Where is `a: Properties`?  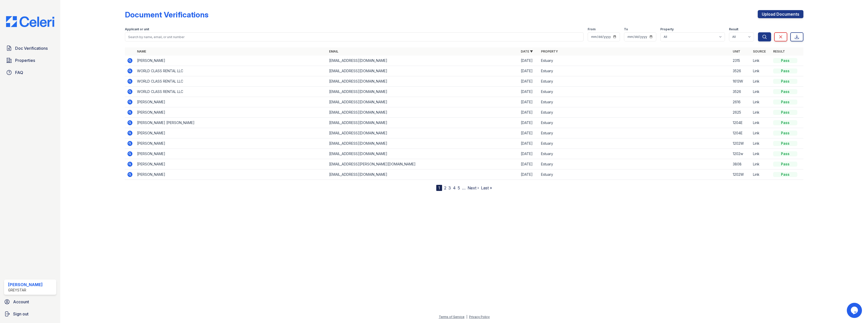
a: Properties is located at coordinates (30, 60).